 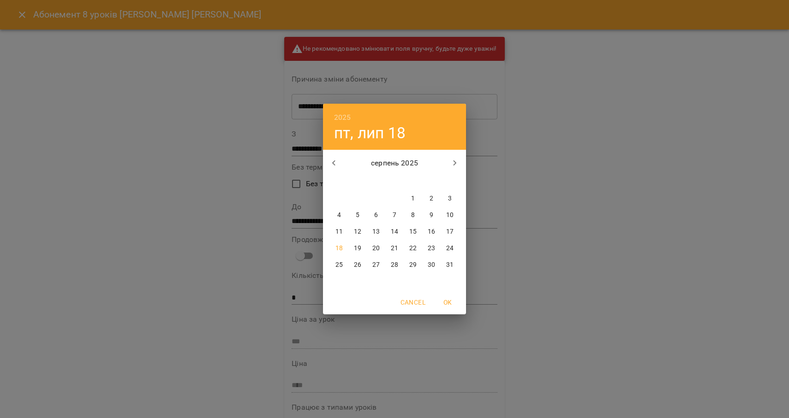 I want to click on p: 6, so click(x=376, y=215).